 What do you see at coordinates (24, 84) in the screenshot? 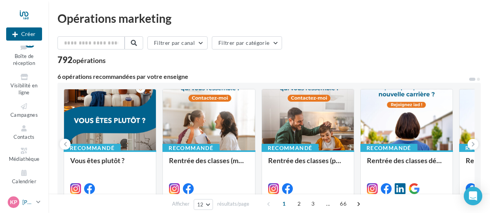
I see `a: Visibilité en ligne` at bounding box center [24, 84].